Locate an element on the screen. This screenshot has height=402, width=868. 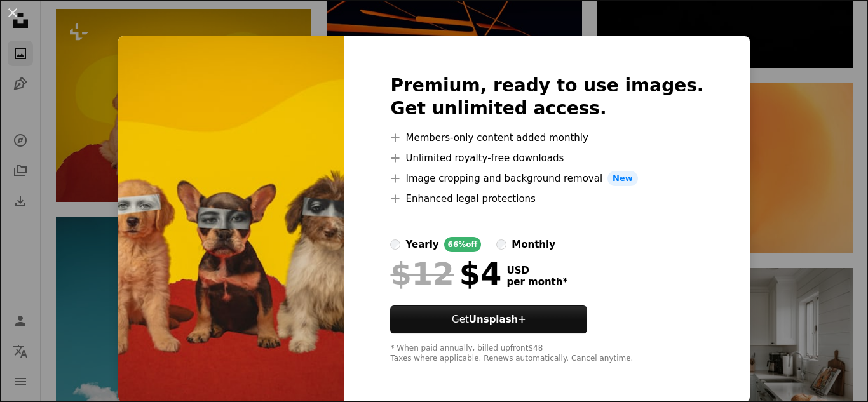
li: Image cropping and background removal is located at coordinates (546, 179).